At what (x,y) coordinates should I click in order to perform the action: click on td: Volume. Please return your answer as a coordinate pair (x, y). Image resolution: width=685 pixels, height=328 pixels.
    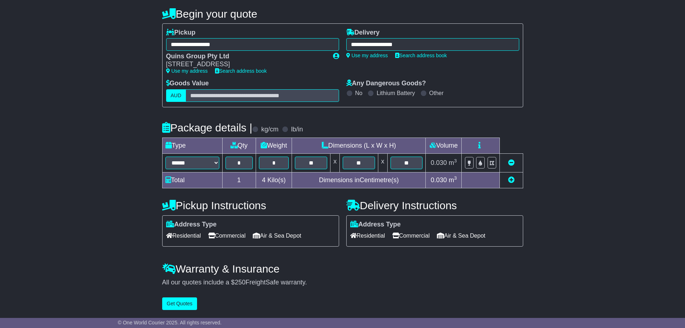
    Looking at the image, I should click on (444, 145).